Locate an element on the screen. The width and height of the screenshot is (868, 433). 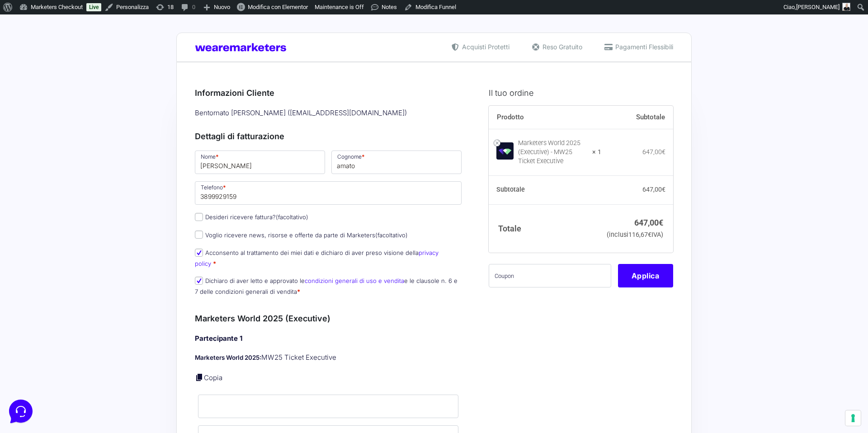
th: Prodotto is located at coordinates (545, 117).